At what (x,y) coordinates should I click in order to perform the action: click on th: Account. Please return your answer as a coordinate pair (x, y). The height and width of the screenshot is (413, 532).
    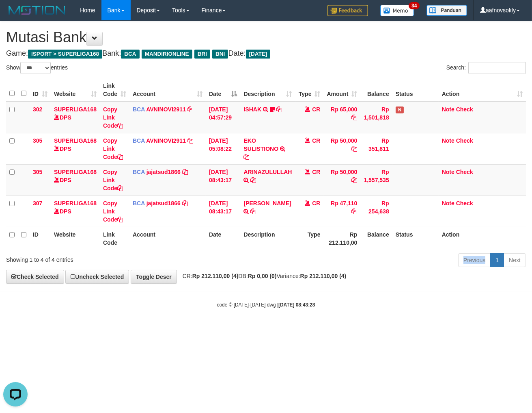
    Looking at the image, I should click on (168, 238).